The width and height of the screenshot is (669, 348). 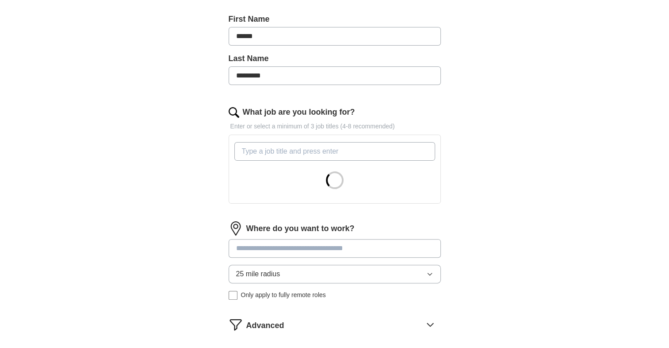 What do you see at coordinates (283, 294) in the screenshot?
I see `span: Only apply to fully remote roles` at bounding box center [283, 294].